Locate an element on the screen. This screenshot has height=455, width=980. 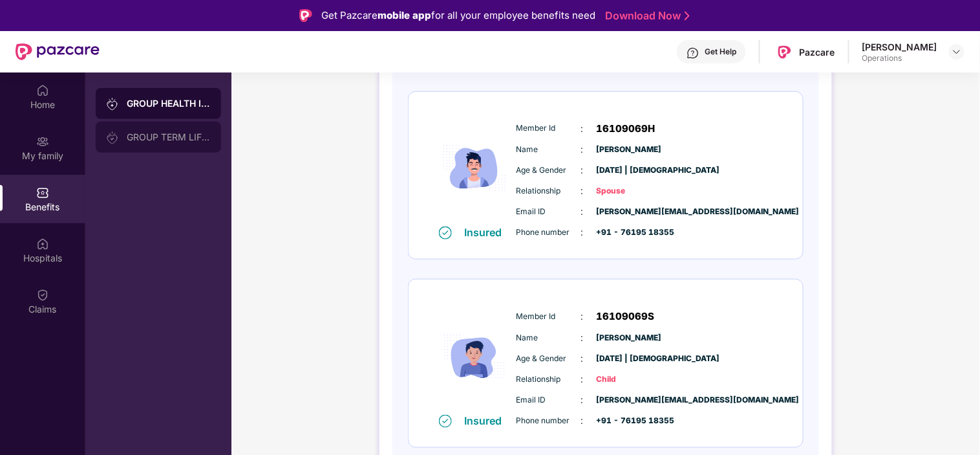
img: New Pazcare Logo is located at coordinates (57, 52).